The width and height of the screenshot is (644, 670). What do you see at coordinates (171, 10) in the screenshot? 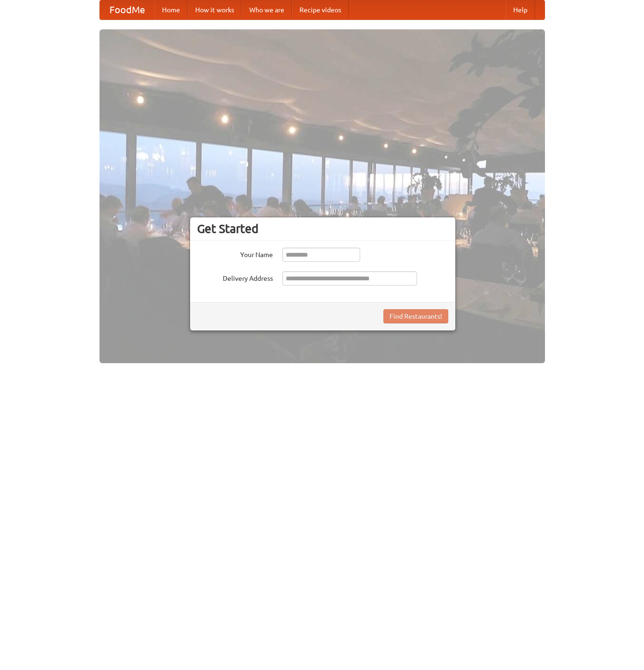
I see `a: Home` at bounding box center [171, 10].